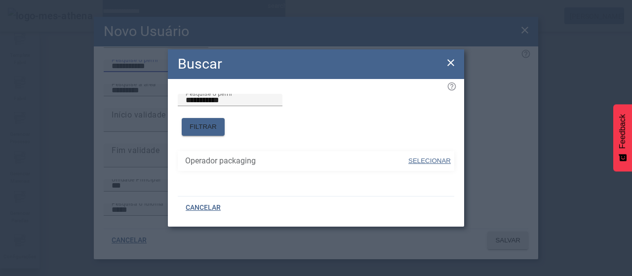 This screenshot has height=276, width=632. What do you see at coordinates (296, 161) in the screenshot?
I see `span: Operador packaging` at bounding box center [296, 161].